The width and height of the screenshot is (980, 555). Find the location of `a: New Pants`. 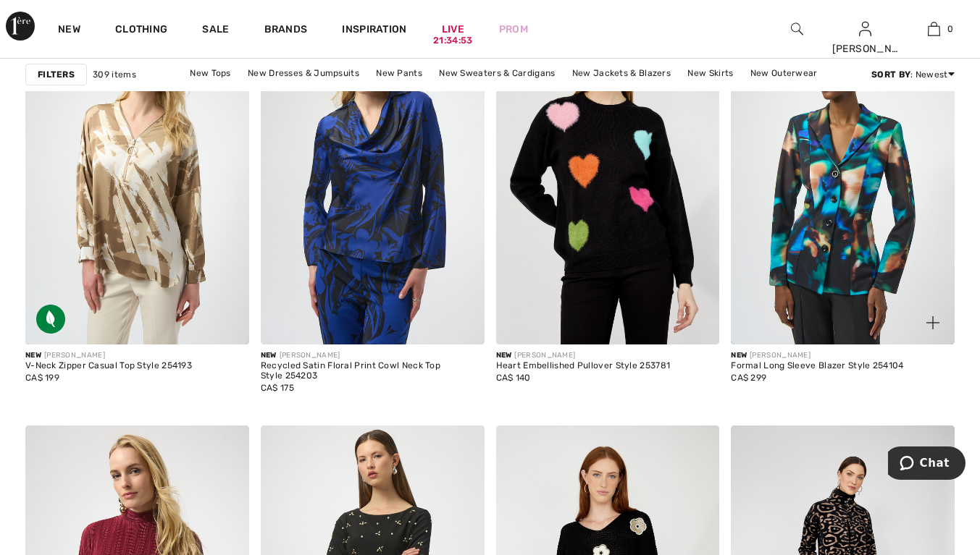

a: New Pants is located at coordinates (399, 73).